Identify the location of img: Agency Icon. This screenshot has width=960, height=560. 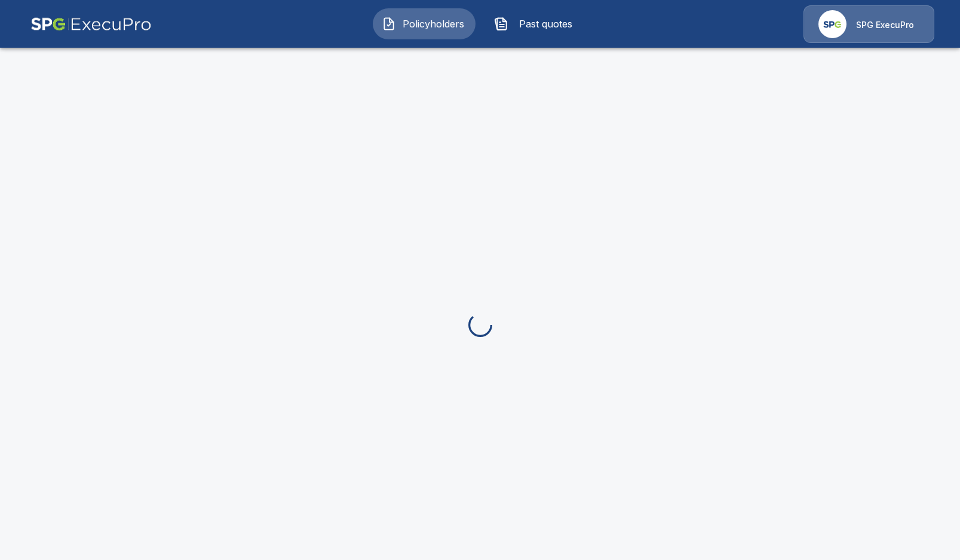
(832, 24).